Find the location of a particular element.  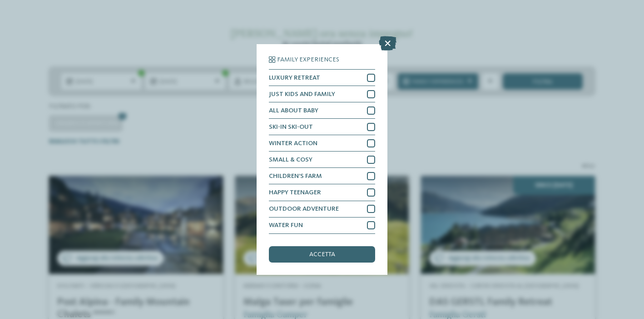

span: OUTDOOR ADVENTURE is located at coordinates (304, 208).